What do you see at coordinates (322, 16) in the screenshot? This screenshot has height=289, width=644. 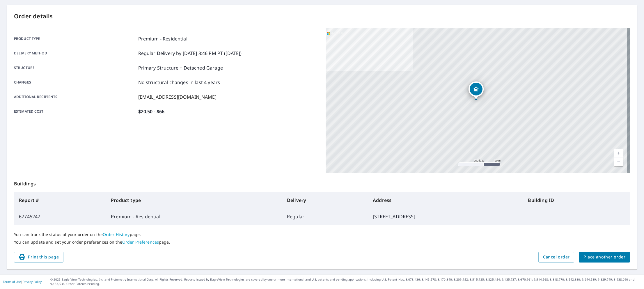 I see `p: Order details` at bounding box center [322, 16].